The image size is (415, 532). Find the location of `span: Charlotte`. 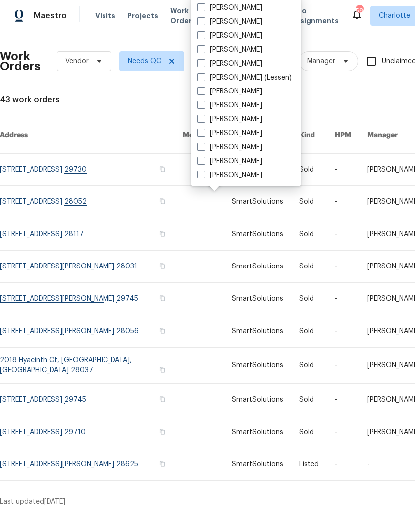

span: Charlotte is located at coordinates (394, 16).